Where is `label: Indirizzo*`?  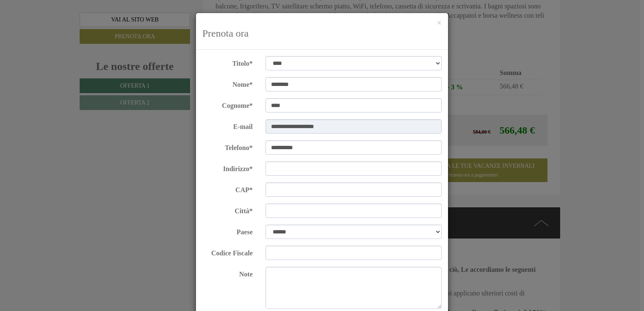 label: Indirizzo* is located at coordinates (228, 168).